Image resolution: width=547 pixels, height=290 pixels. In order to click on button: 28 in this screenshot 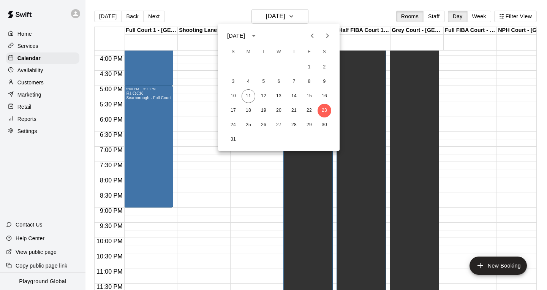, I will do `click(294, 125)`.